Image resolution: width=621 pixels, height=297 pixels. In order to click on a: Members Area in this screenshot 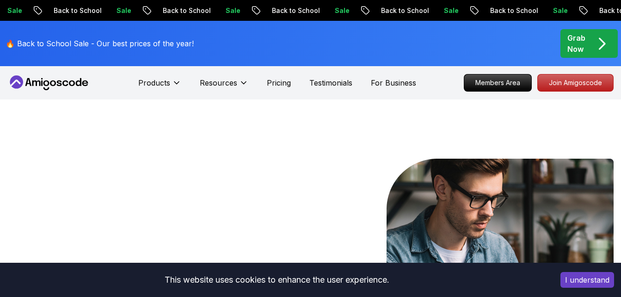, I will do `click(498, 83)`.